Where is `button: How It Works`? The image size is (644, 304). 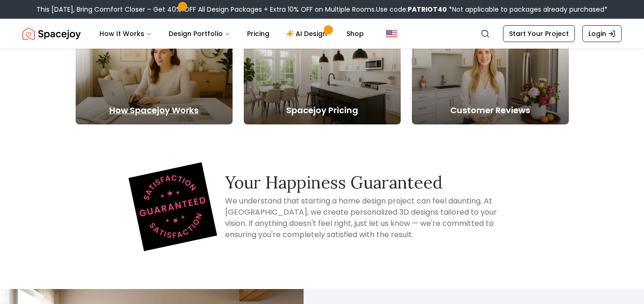 button: How It Works is located at coordinates (126, 34).